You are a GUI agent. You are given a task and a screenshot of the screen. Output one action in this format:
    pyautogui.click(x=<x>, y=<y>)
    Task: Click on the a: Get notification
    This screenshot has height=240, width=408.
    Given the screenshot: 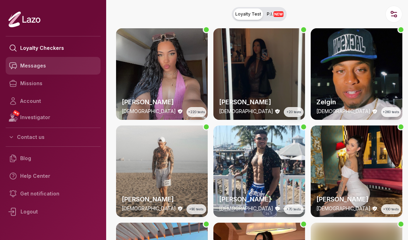 What is the action you would take?
    pyautogui.click(x=53, y=194)
    